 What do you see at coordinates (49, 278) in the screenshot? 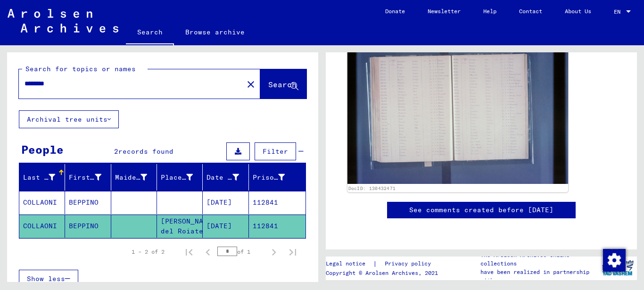
I see `button: Show less` at bounding box center [49, 278].